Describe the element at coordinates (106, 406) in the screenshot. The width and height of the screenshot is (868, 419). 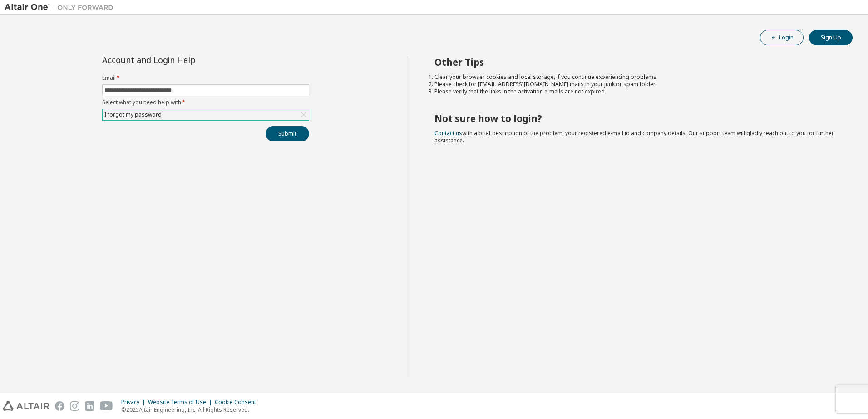
I see `img: youtube.svg` at that location.